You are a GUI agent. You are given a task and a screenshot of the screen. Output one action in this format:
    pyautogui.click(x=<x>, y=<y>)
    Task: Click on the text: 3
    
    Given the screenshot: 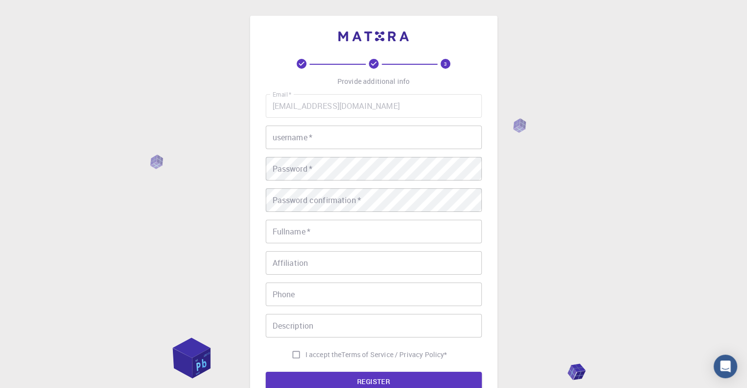 What is the action you would take?
    pyautogui.click(x=445, y=64)
    